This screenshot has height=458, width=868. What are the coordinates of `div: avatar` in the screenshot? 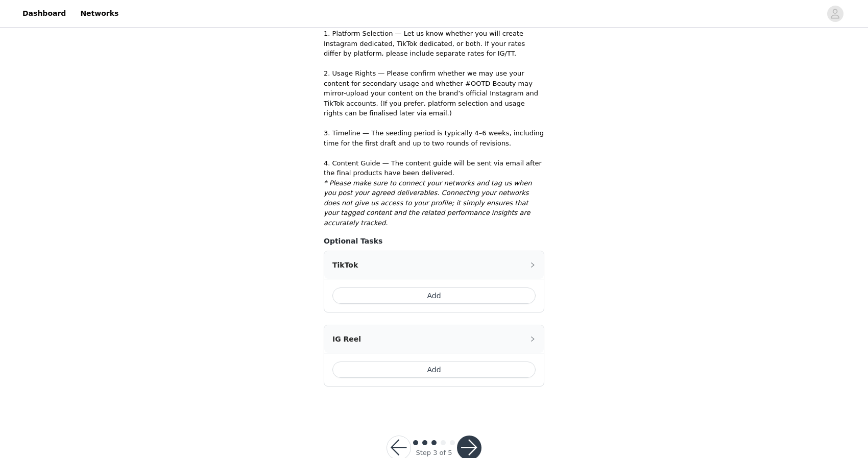 It's located at (835, 14).